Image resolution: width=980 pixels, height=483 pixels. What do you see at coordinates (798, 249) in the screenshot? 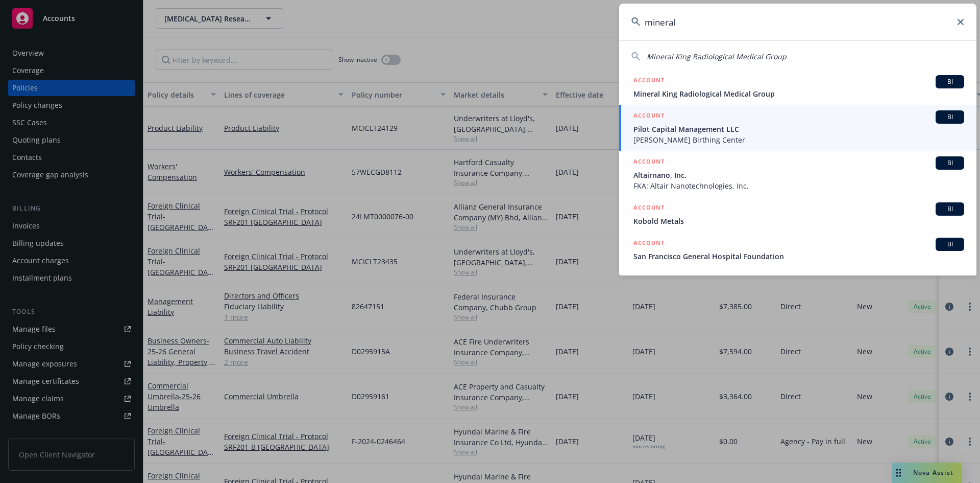
I see `a: ACCOUNTBISan Francisco General Hospital Foundation` at bounding box center [798, 249].